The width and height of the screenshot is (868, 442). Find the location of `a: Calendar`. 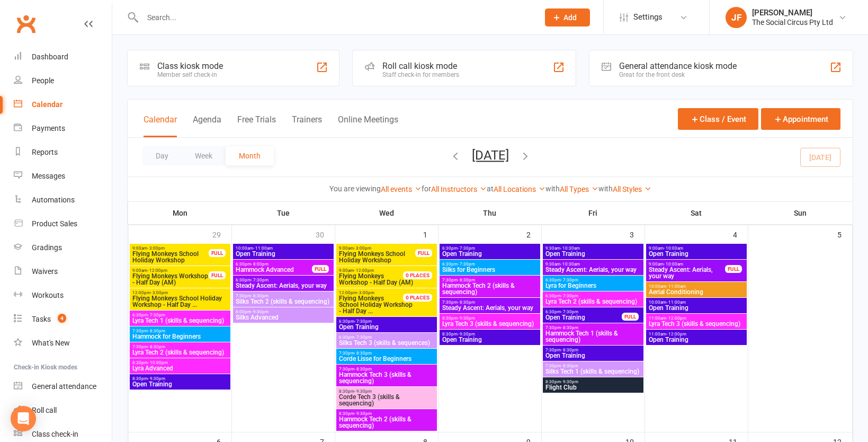

a: Calendar is located at coordinates (63, 104).